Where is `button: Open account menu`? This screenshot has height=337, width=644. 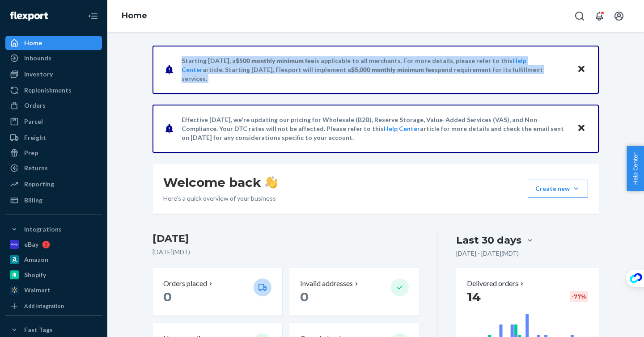 button: Open account menu is located at coordinates (619, 16).